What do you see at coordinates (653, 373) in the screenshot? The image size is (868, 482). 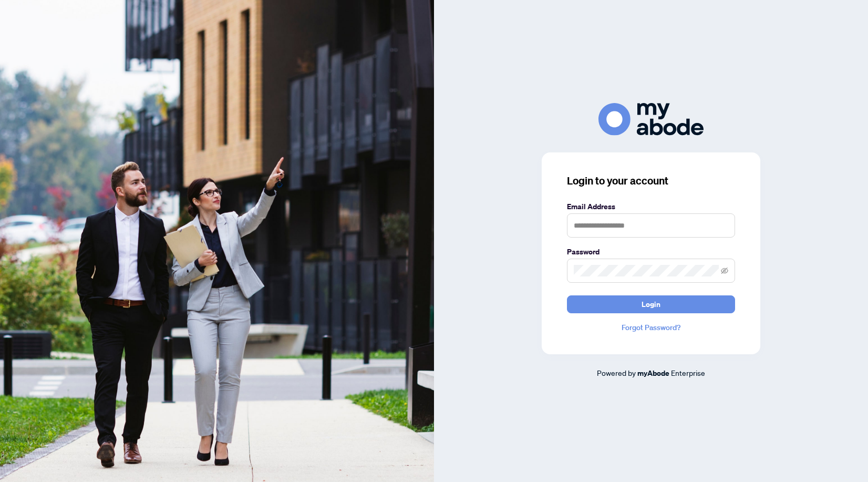 I see `a: myAbode` at bounding box center [653, 373].